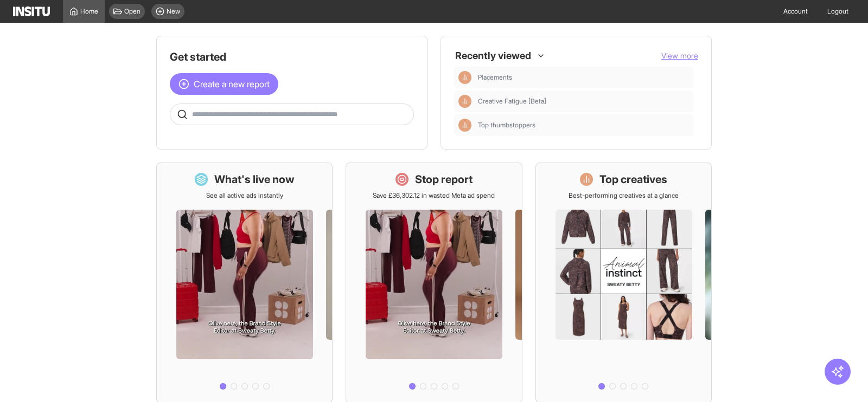 The image size is (868, 402). Describe the element at coordinates (232, 84) in the screenshot. I see `span: Create a new report` at that location.